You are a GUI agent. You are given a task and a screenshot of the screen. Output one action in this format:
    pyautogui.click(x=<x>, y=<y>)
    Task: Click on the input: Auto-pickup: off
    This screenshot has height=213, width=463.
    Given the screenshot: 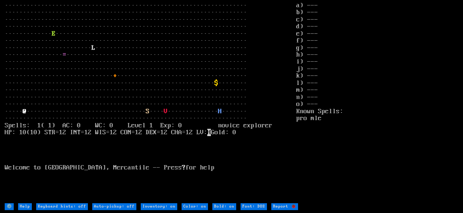 What is the action you would take?
    pyautogui.click(x=114, y=206)
    